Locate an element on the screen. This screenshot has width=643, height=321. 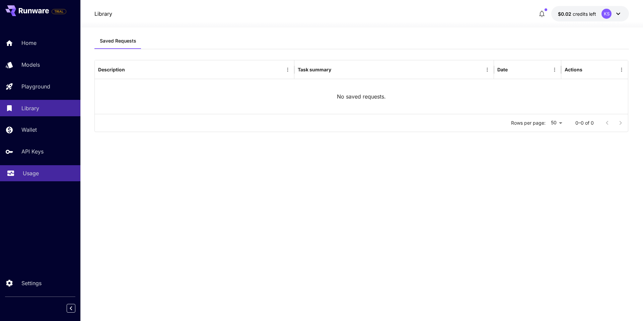
span: credits left is located at coordinates (584, 14).